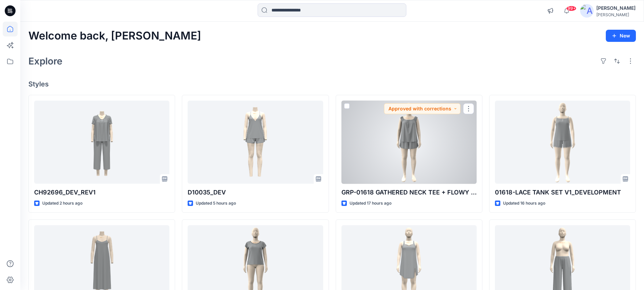 The width and height of the screenshot is (644, 290). What do you see at coordinates (332, 84) in the screenshot?
I see `h4: Styles` at bounding box center [332, 84].